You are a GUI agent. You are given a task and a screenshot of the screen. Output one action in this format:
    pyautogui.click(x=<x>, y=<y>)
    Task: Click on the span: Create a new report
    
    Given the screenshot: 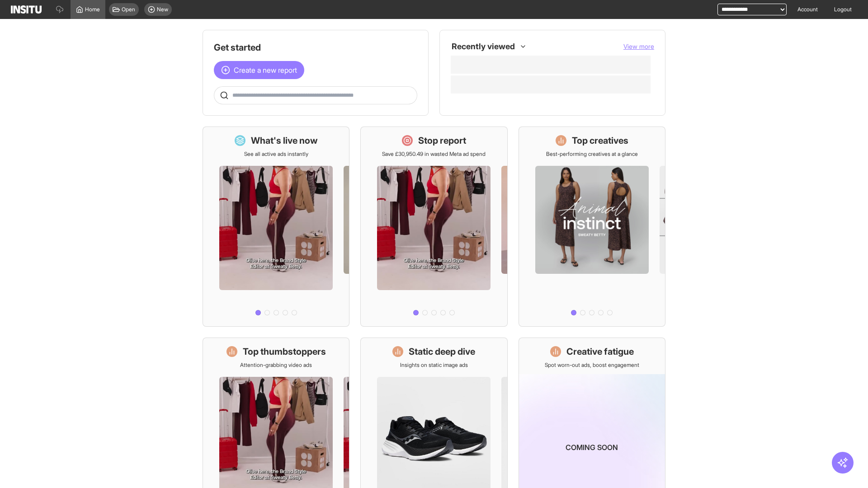 What is the action you would take?
    pyautogui.click(x=266, y=70)
    